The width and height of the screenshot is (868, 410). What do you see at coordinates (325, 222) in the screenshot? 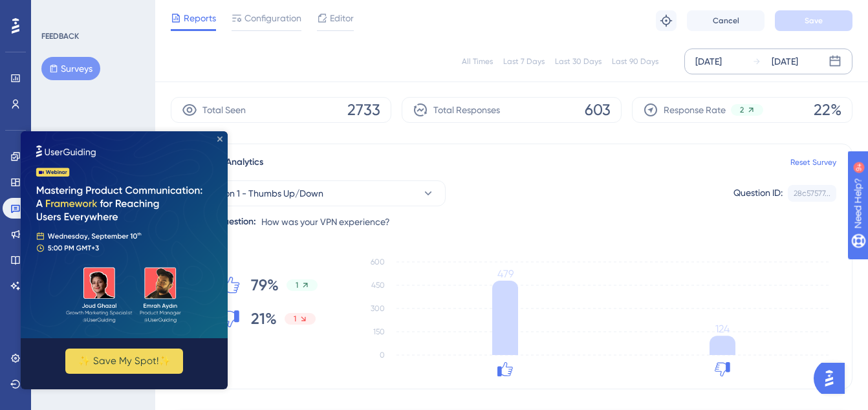
I see `span: How was your VPN experience?` at bounding box center [325, 222].